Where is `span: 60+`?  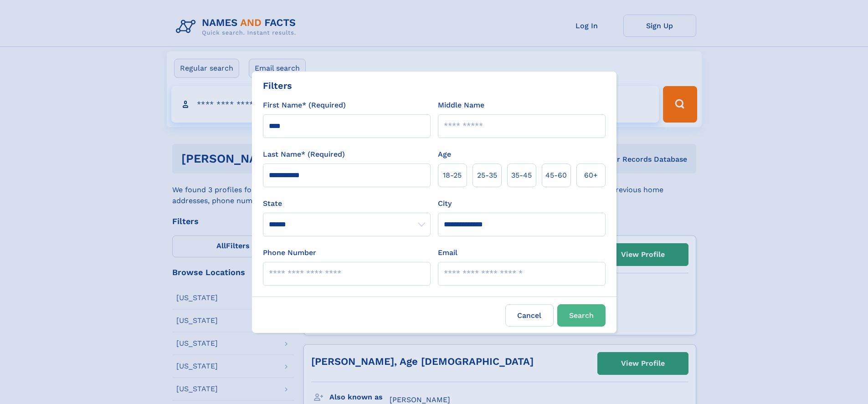 span: 60+ is located at coordinates (591, 175).